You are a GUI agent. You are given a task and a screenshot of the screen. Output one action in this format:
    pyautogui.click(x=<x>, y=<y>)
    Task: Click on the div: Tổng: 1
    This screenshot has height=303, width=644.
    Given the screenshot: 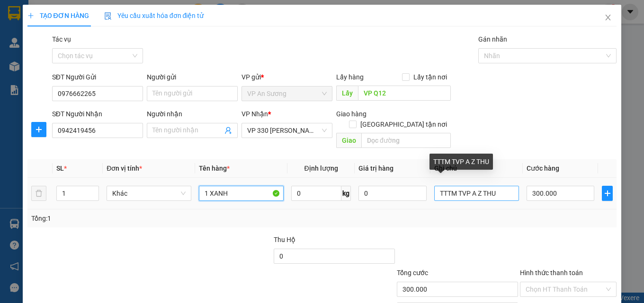 What is the action you would take?
    pyautogui.click(x=141, y=218)
    